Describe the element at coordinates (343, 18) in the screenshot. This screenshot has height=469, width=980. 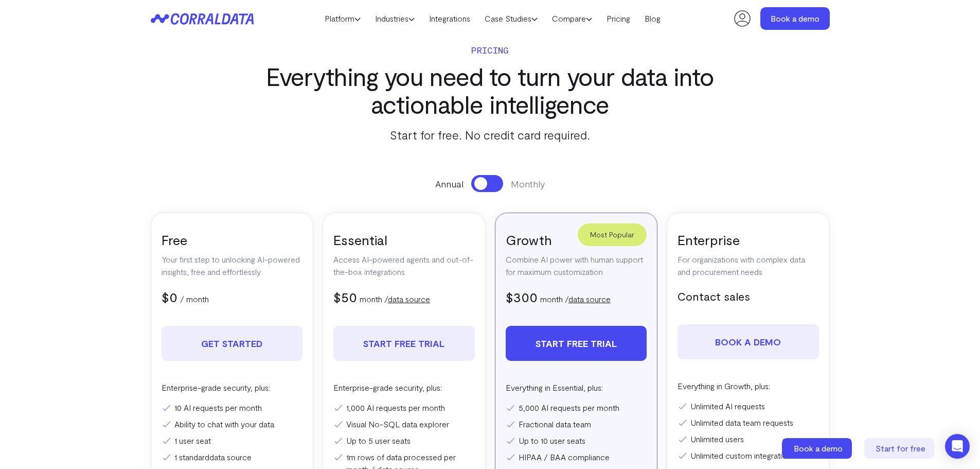
I see `a: Platform` at that location.